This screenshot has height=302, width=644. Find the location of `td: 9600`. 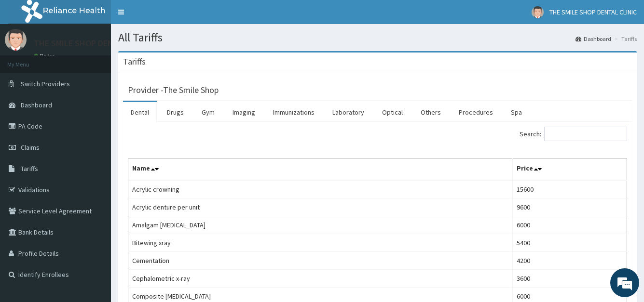

td: 9600 is located at coordinates (569, 208).